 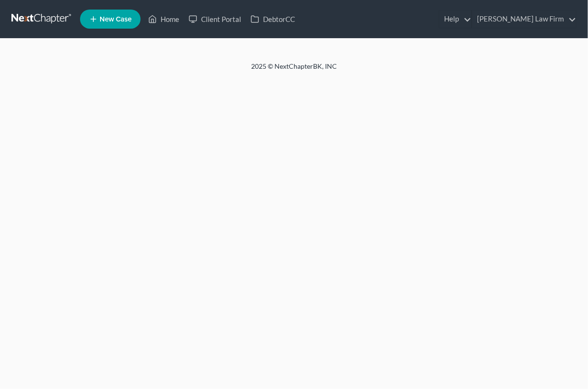 I want to click on a: Client Portal, so click(x=215, y=19).